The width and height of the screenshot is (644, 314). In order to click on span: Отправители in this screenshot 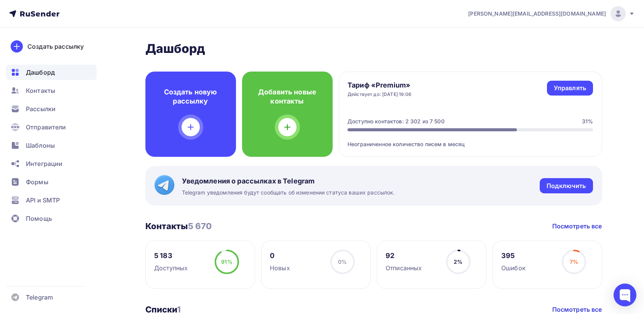, I will do `click(46, 127)`.